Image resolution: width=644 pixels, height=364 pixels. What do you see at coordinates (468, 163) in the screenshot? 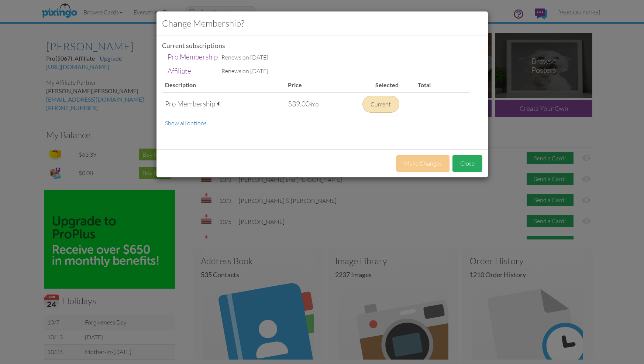
I see `button: Close` at bounding box center [468, 163].